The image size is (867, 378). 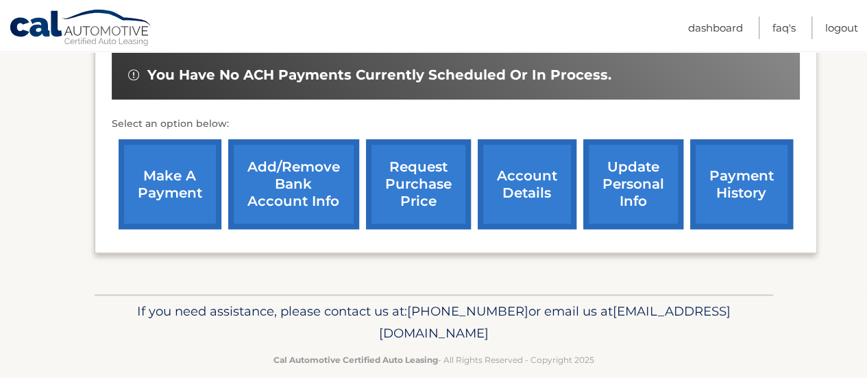 What do you see at coordinates (134, 75) in the screenshot?
I see `img: alert-white.svg` at bounding box center [134, 75].